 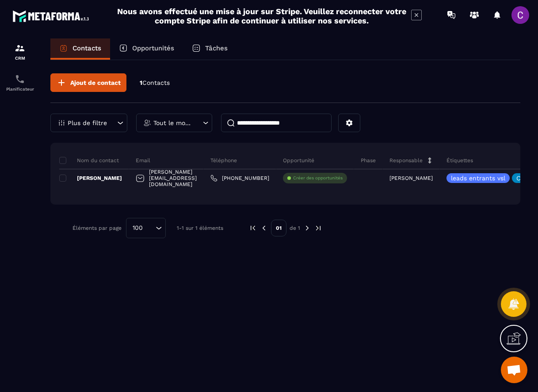 I want to click on p: Planificateur, so click(x=20, y=89).